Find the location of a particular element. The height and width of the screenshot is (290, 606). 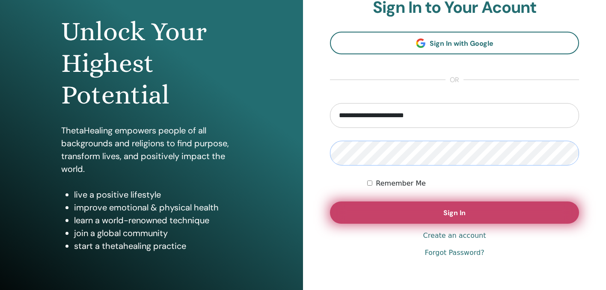

li: live a positive lifestyle is located at coordinates (158, 195).